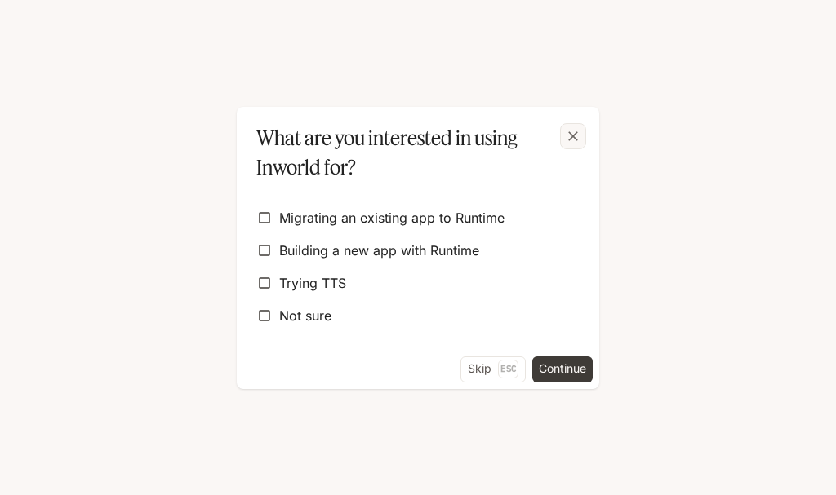 This screenshot has width=836, height=495. Describe the element at coordinates (379, 251) in the screenshot. I see `span: Building a new app with Runtime` at that location.